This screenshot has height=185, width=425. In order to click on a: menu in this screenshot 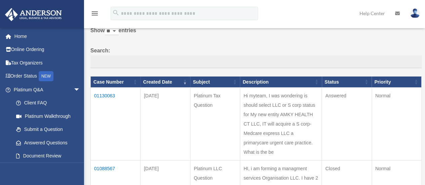, I will do `click(95, 14)`.